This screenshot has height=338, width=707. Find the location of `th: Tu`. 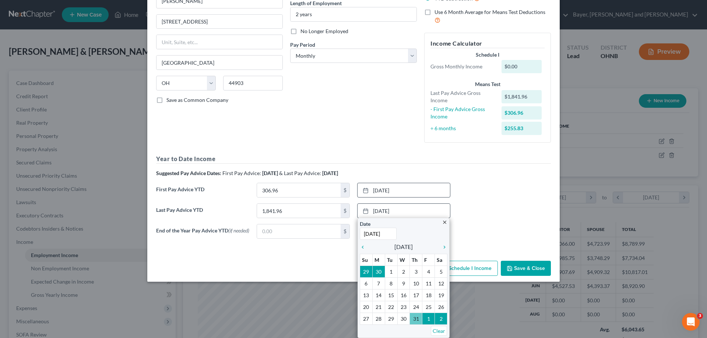

th: Tu is located at coordinates (391, 260).